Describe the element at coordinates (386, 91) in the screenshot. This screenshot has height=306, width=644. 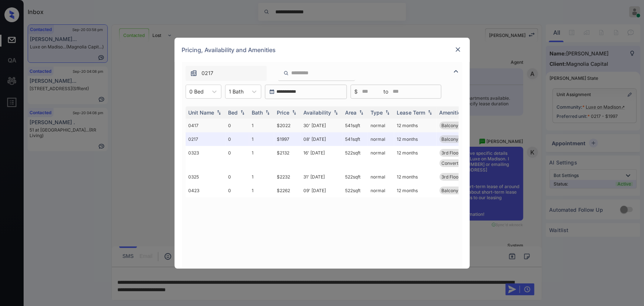
I see `span: to` at that location.